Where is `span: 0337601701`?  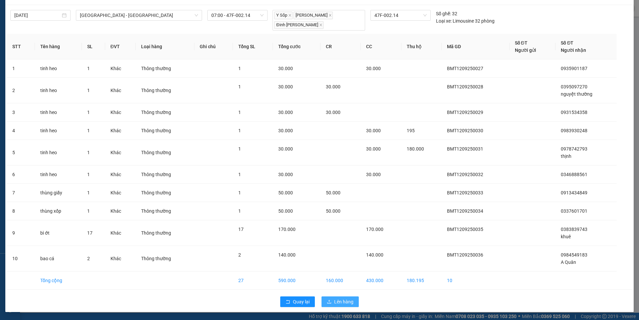 span: 0337601701 is located at coordinates (574, 211).